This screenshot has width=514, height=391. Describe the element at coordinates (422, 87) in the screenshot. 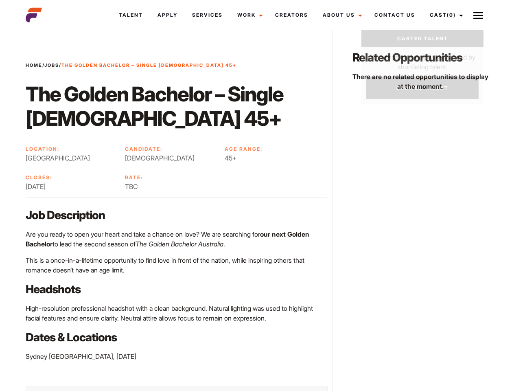

I see `a: Browse Talent` at that location.